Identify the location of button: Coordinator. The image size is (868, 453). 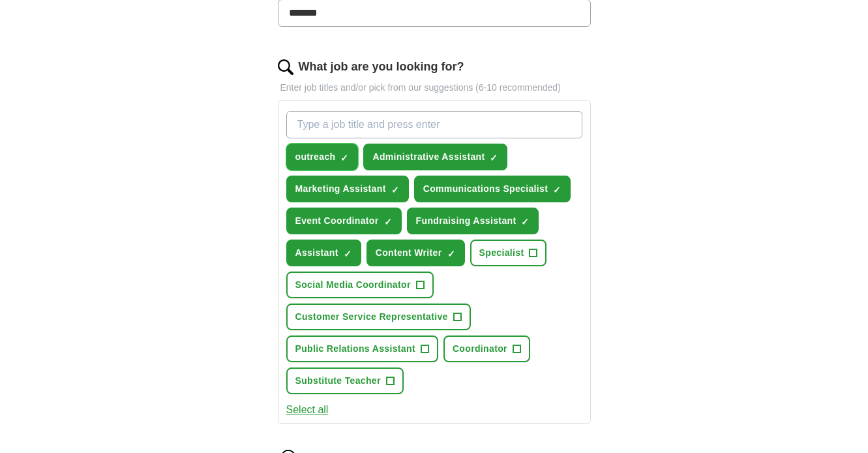
(487, 348).